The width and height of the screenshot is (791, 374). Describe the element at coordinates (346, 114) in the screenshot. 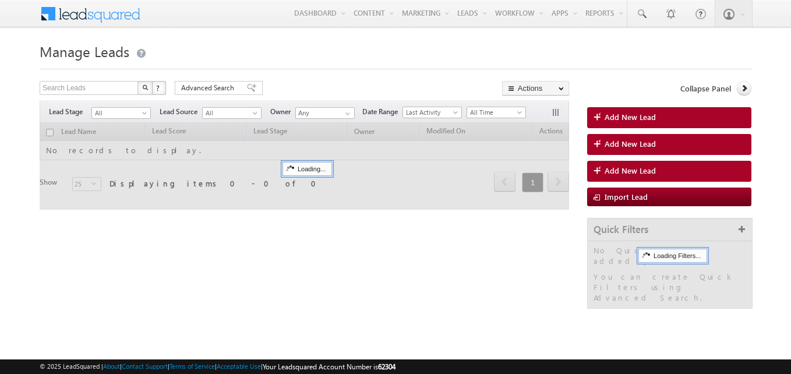

I see `a: Show All Items` at that location.